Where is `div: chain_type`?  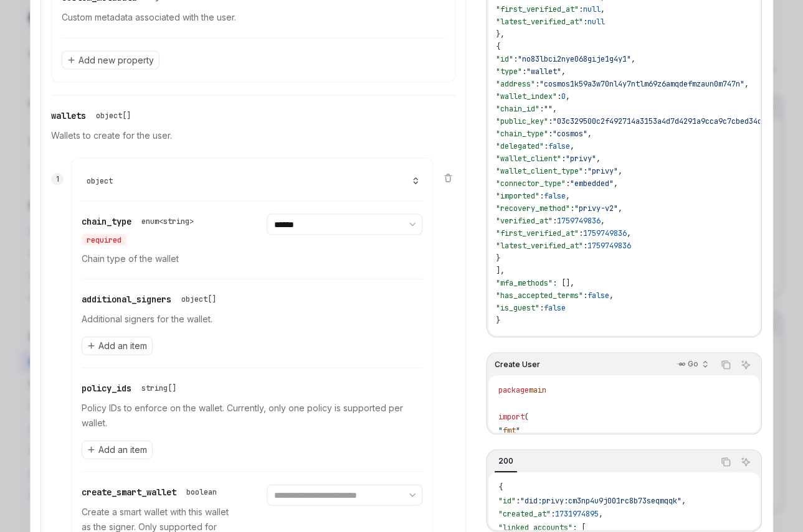
div: chain_type is located at coordinates (159, 230).